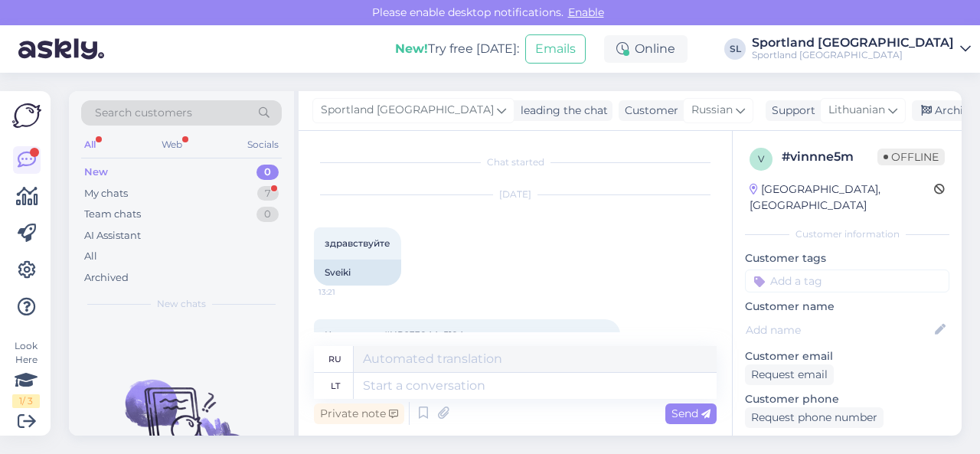 This screenshot has height=454, width=980. Describe the element at coordinates (847, 281) in the screenshot. I see `input: Add a tag` at that location.